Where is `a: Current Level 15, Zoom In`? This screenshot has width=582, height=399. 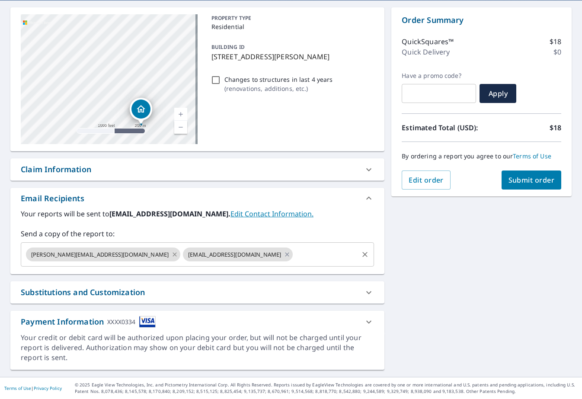
a: Current Level 15, Zoom In is located at coordinates (181, 114).